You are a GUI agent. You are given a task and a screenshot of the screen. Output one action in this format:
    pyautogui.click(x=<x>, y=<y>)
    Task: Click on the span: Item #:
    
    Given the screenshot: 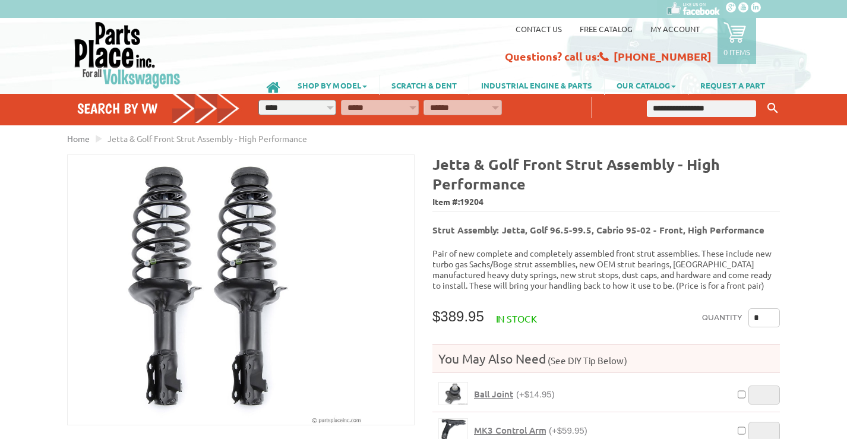 What is the action you would take?
    pyautogui.click(x=606, y=202)
    